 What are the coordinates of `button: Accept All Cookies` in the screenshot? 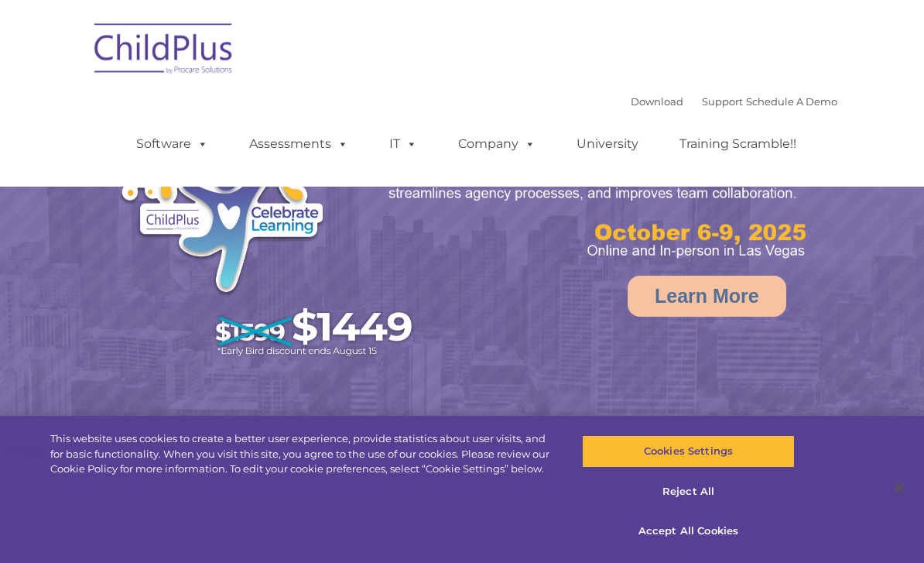 It's located at (689, 531).